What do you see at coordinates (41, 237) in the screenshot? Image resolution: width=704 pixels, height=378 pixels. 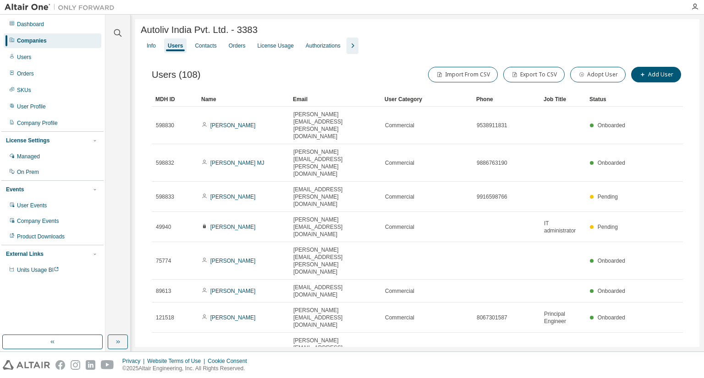 I see `div: Product Downloads` at bounding box center [41, 237].